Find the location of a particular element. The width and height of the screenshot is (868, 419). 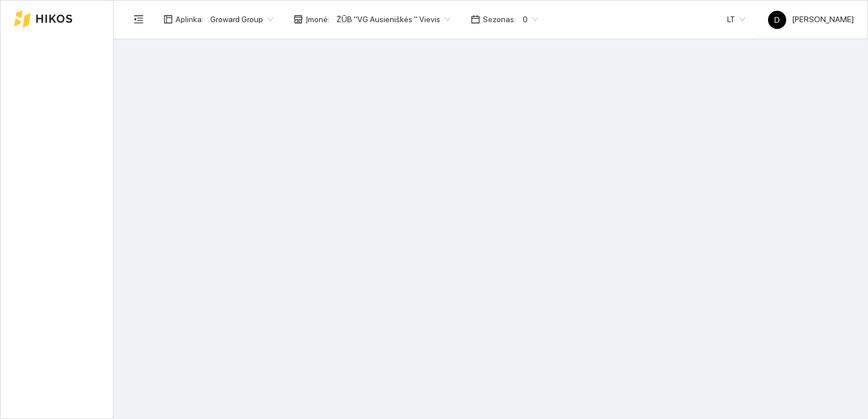

span: D is located at coordinates (777, 20).